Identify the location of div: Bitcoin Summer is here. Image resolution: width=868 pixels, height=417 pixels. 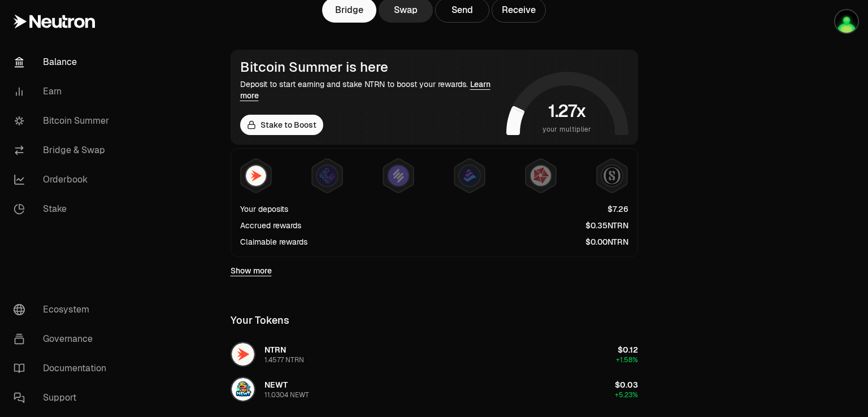
(371, 67).